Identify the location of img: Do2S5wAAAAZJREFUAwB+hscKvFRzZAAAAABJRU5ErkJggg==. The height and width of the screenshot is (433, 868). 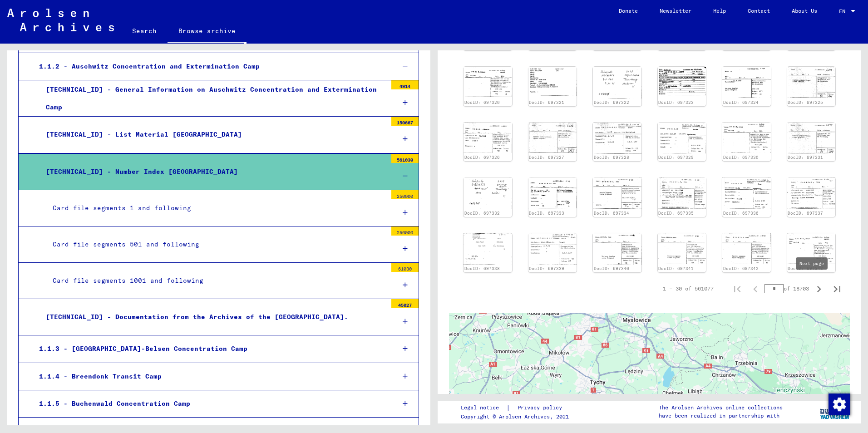
(488, 138).